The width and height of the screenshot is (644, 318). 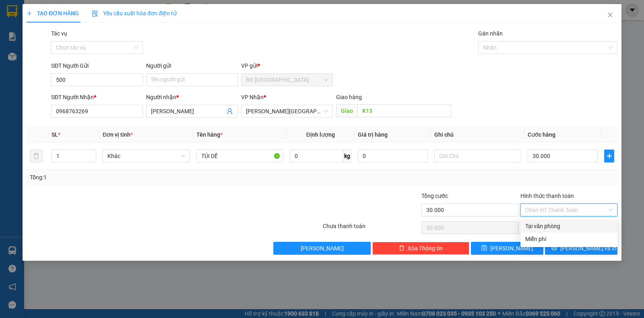 I want to click on span: kg, so click(x=347, y=156).